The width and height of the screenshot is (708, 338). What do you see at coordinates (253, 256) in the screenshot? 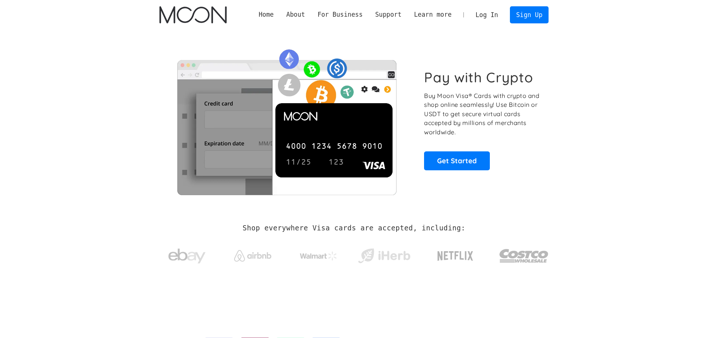
I see `img: Airbnb` at bounding box center [253, 256].